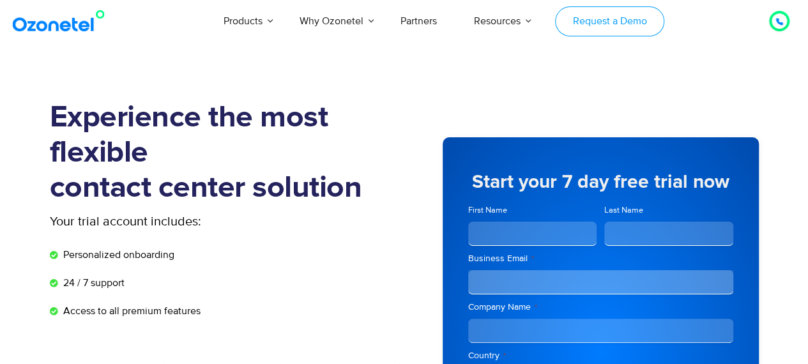 This screenshot has width=808, height=364. What do you see at coordinates (532, 210) in the screenshot?
I see `label: First Name` at bounding box center [532, 210].